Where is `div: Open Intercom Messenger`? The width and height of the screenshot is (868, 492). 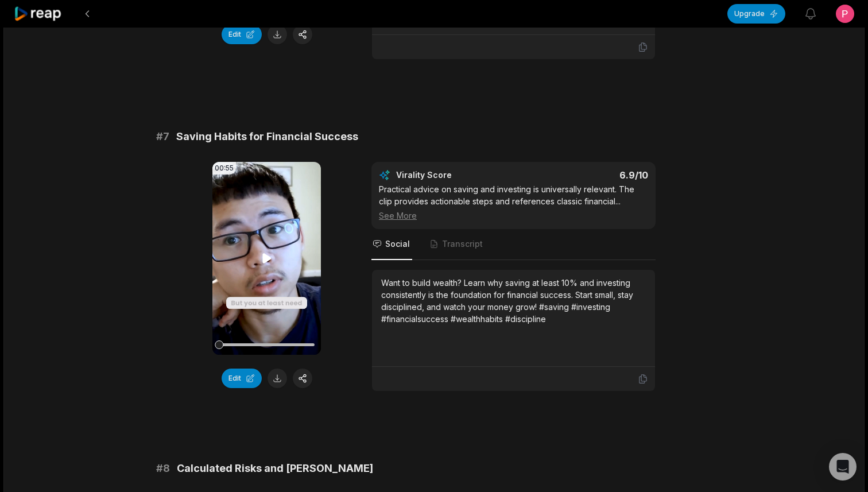
div: Open Intercom Messenger is located at coordinates (843, 467).